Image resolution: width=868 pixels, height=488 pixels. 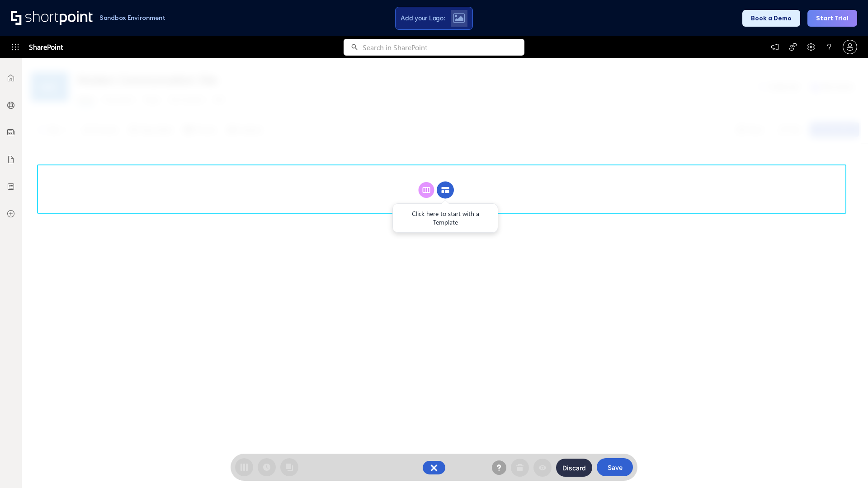 What do you see at coordinates (444, 47) in the screenshot?
I see `input: Search in SharePoint` at bounding box center [444, 47].